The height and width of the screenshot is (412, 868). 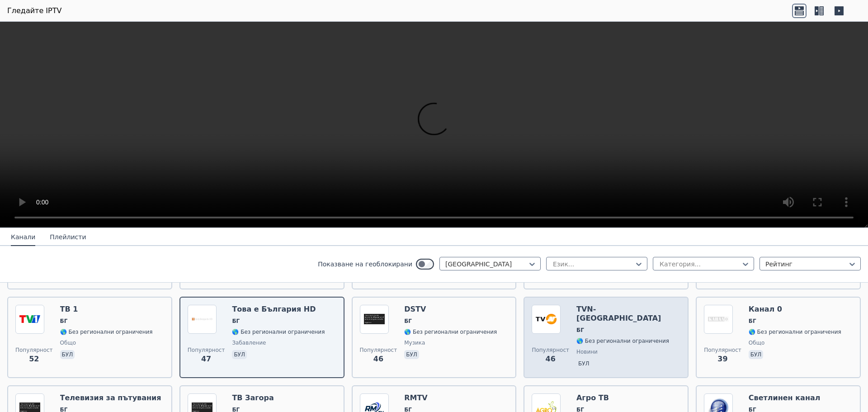 What do you see at coordinates (110, 398) in the screenshot?
I see `font: Телевизия за пътувания` at bounding box center [110, 398].